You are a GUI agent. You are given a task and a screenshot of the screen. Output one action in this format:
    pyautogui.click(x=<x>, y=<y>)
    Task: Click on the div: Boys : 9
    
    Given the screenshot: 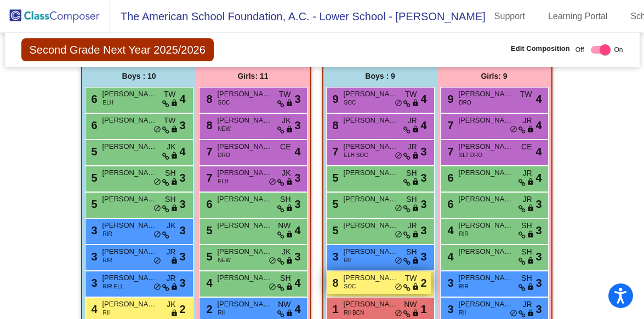 What is the action you would take?
    pyautogui.click(x=380, y=76)
    